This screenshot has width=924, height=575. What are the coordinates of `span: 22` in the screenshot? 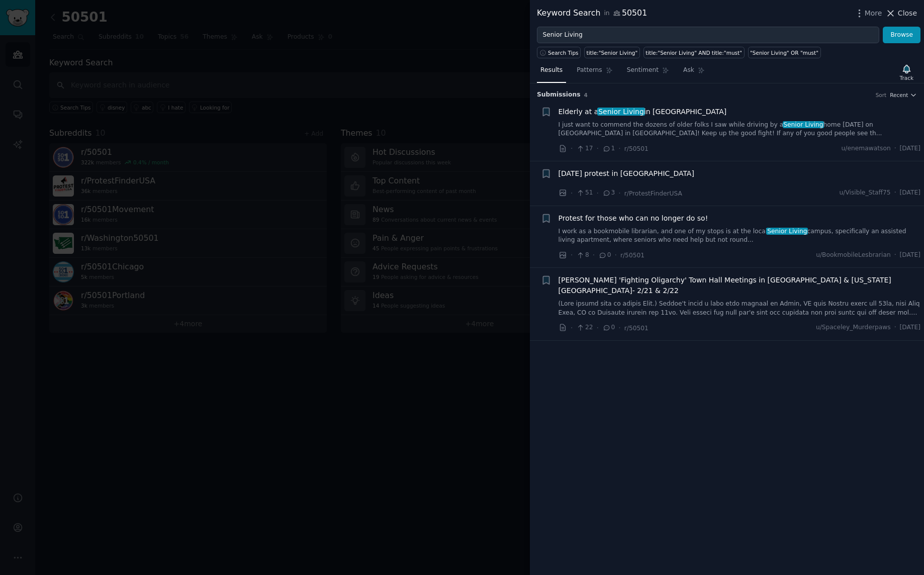 It's located at (584, 327).